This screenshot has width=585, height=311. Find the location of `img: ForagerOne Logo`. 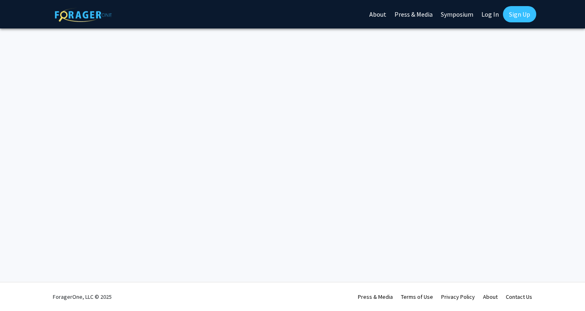

img: ForagerOne Logo is located at coordinates (83, 15).